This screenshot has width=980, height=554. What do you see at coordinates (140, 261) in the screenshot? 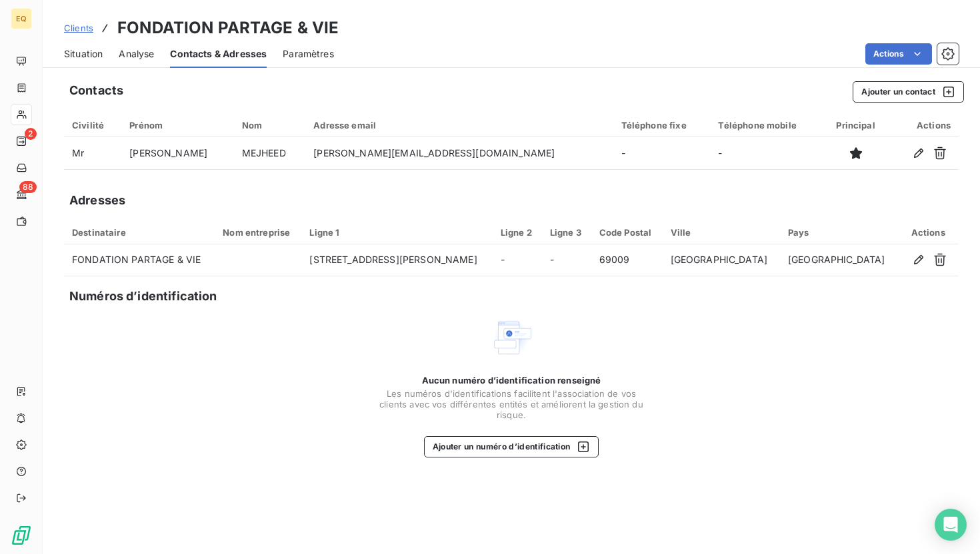
I see `td: FONDATION PARTAGE & VIE` at bounding box center [140, 261].